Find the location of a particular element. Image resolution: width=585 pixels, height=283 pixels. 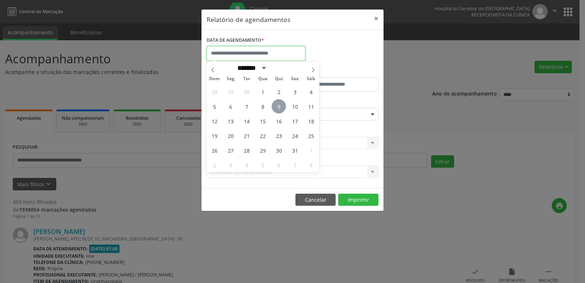

span: Qua is located at coordinates (263, 79).